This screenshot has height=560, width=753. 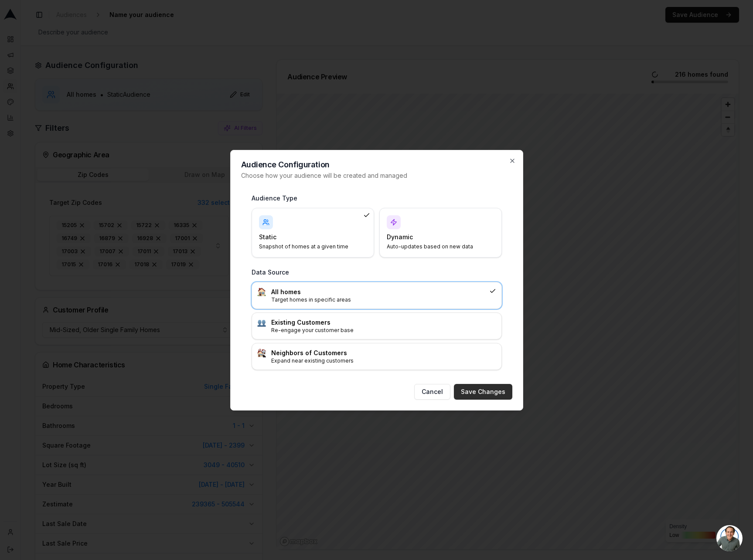 What do you see at coordinates (377, 357) in the screenshot?
I see `div: :house_buildings:Neighbors of CustomersExpand near existing customers` at bounding box center [377, 357].